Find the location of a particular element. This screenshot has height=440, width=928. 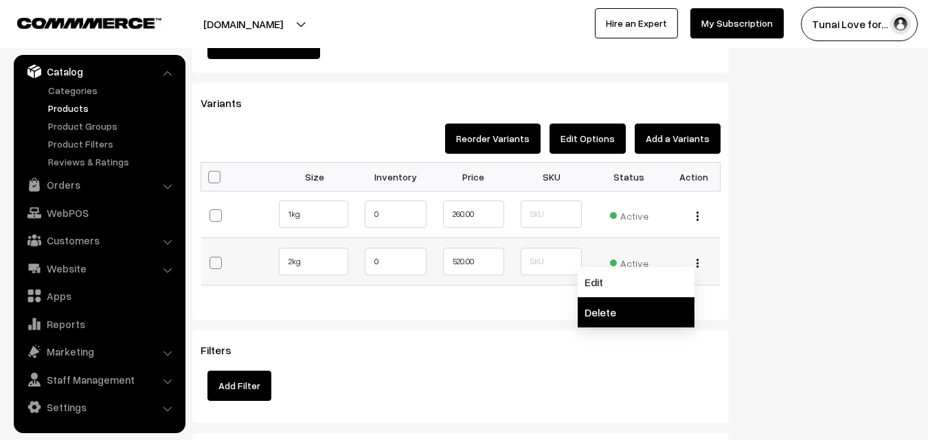

a: Website is located at coordinates (99, 269).